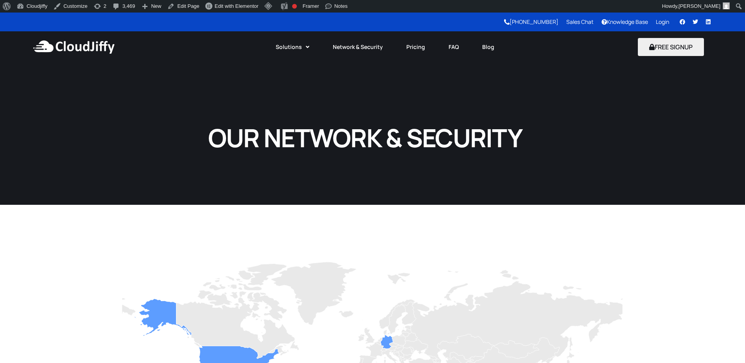 The image size is (745, 363). I want to click on a: Sales Chat, so click(580, 22).